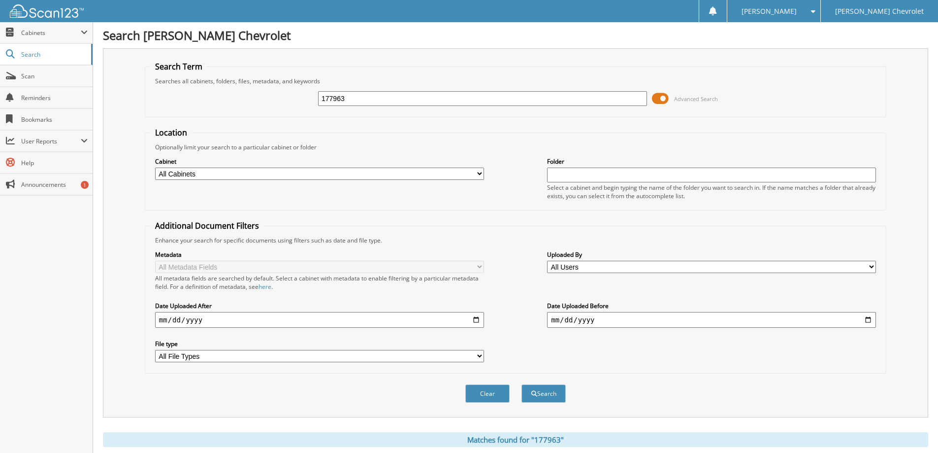 The width and height of the screenshot is (938, 453). I want to click on div: All metadata fields are searched by default. Select a cabinet with metadata to enable filtering b..., so click(320, 282).